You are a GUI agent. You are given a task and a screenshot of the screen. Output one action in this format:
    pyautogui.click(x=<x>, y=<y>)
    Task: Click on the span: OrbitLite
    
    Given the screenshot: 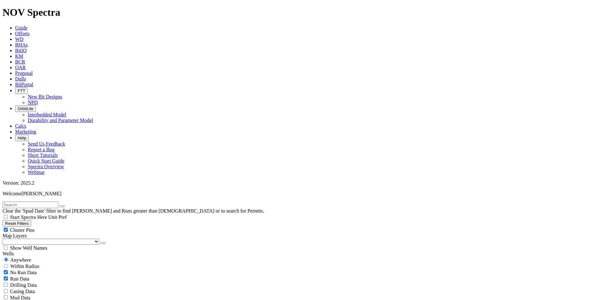 What is the action you would take?
    pyautogui.click(x=26, y=109)
    